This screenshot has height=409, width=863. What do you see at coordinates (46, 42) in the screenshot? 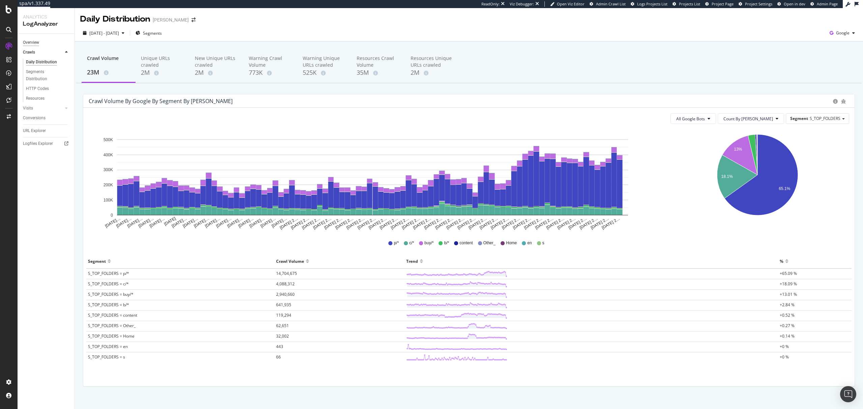
I see `a: Overview` at bounding box center [46, 42].